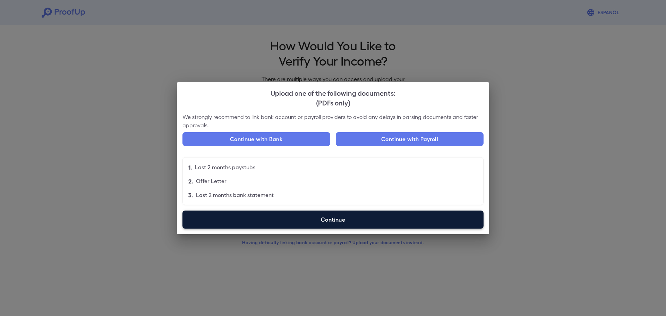 The image size is (666, 316). I want to click on p: 2., so click(191, 181).